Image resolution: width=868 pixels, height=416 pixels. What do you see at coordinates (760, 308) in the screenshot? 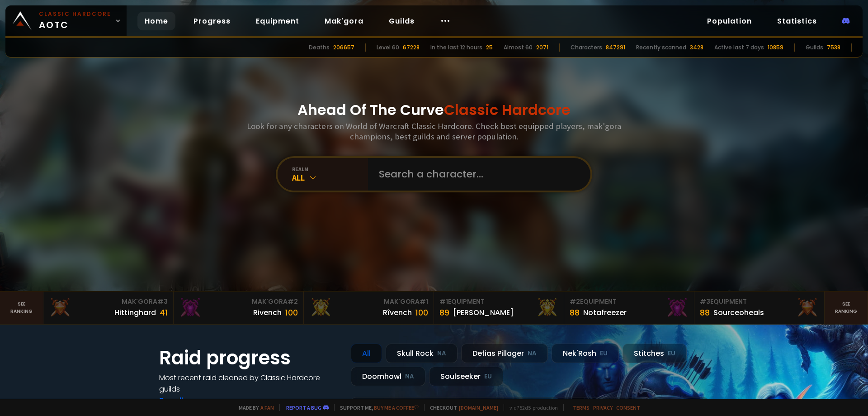
I see `a: #3Equipment88Sourceoheals` at bounding box center [760, 308].